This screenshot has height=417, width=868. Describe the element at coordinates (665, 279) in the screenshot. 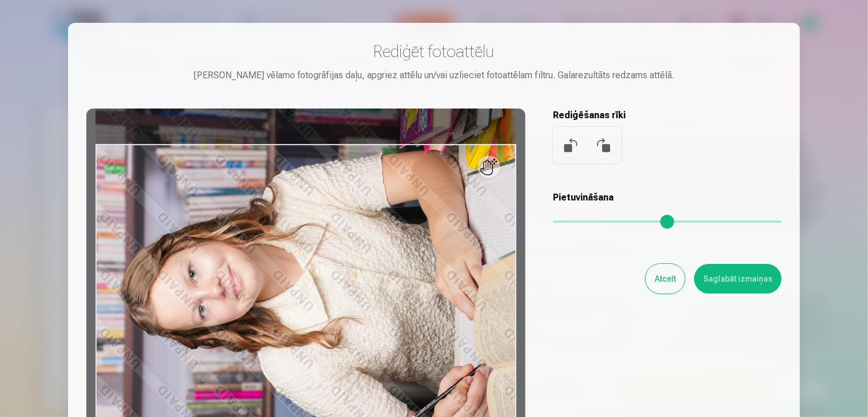

I see `button: Atcelt` at that location.